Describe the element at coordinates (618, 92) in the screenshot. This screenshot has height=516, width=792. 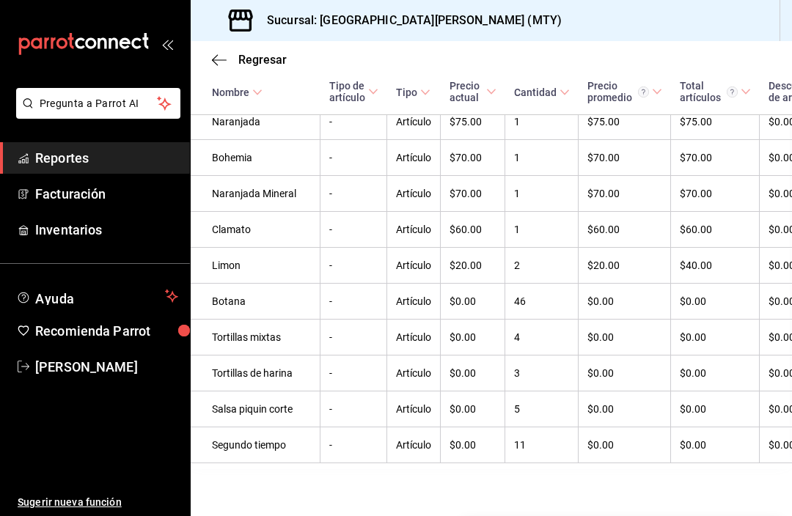
I see `div: Precio promedio` at that location.